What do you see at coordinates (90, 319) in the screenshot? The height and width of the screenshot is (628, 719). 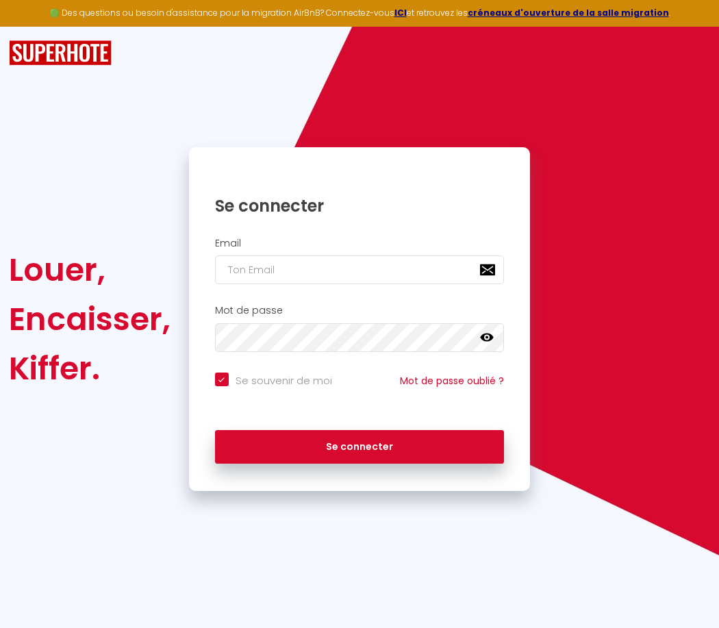 I see `div: Encaisser,` at bounding box center [90, 319].